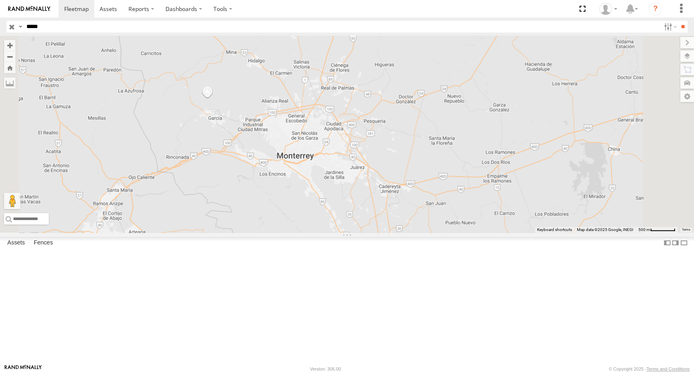 The image size is (694, 373). I want to click on label: Assets, so click(16, 243).